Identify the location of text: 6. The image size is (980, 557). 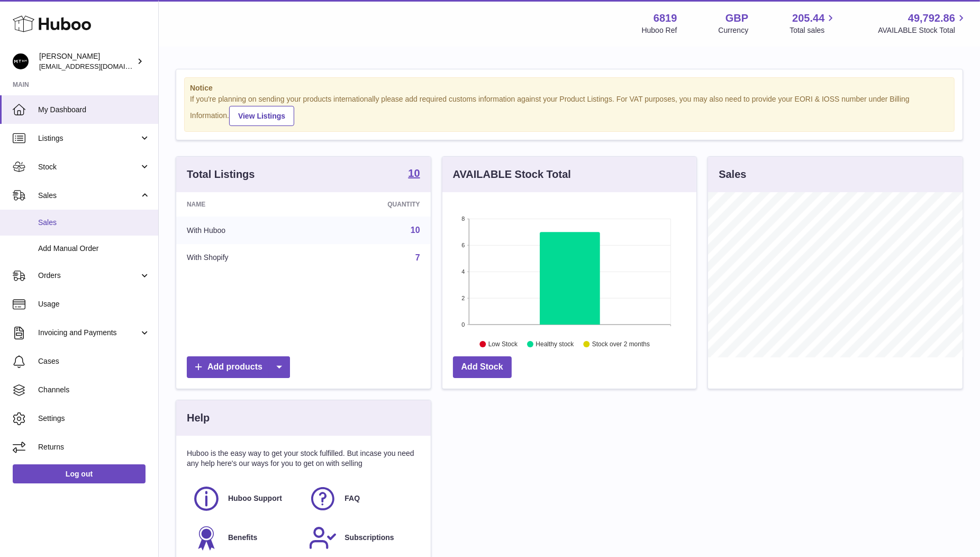
(463, 245).